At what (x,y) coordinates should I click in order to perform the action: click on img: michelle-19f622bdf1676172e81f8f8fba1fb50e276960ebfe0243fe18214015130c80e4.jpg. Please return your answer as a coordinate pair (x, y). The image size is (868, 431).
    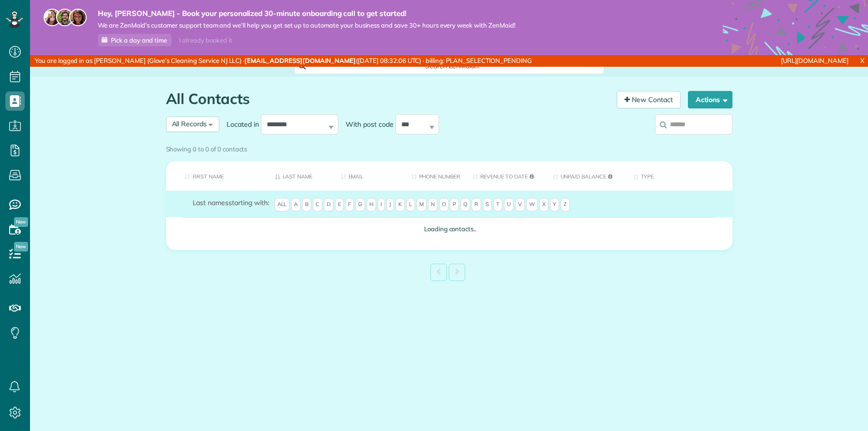
    Looking at the image, I should click on (78, 17).